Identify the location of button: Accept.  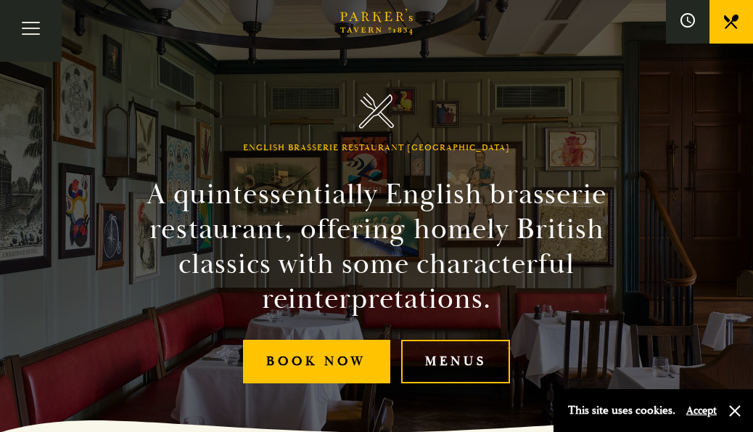
(701, 410).